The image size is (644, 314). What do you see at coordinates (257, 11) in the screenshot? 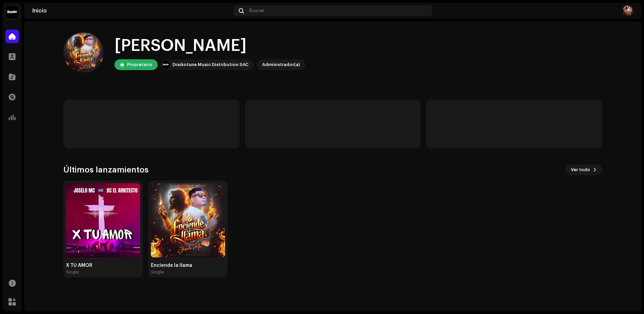
I see `span: Buscar` at bounding box center [257, 11].